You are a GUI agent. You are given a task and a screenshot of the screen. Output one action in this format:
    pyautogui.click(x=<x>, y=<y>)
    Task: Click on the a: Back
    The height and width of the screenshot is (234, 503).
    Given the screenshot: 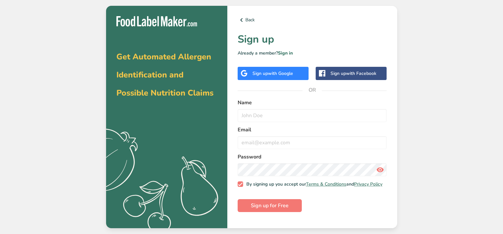 What is the action you would take?
    pyautogui.click(x=312, y=20)
    